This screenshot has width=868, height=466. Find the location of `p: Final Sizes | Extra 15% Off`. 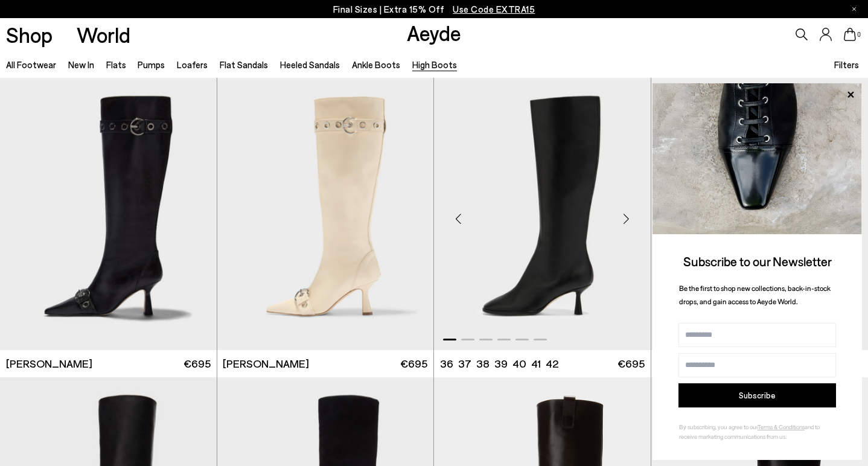

p: Final Sizes | Extra 15% Off is located at coordinates (434, 9).